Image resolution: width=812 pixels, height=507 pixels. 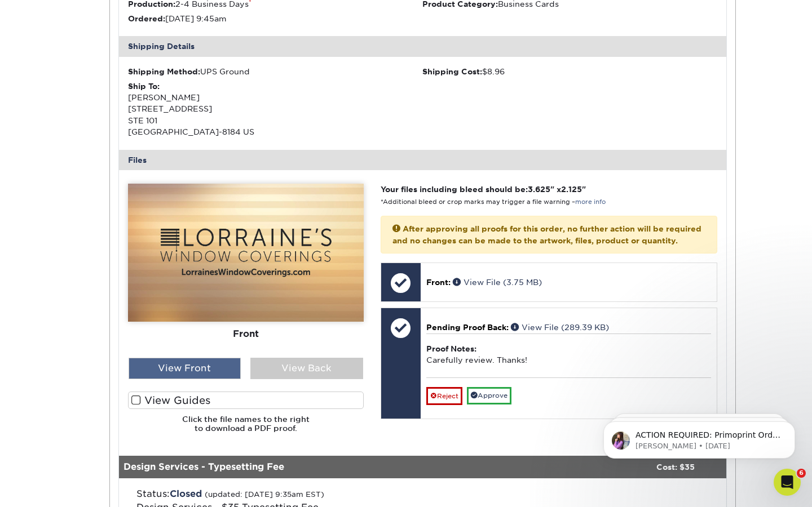 What do you see at coordinates (275, 72) in the screenshot?
I see `div: UPS Ground` at bounding box center [275, 72].